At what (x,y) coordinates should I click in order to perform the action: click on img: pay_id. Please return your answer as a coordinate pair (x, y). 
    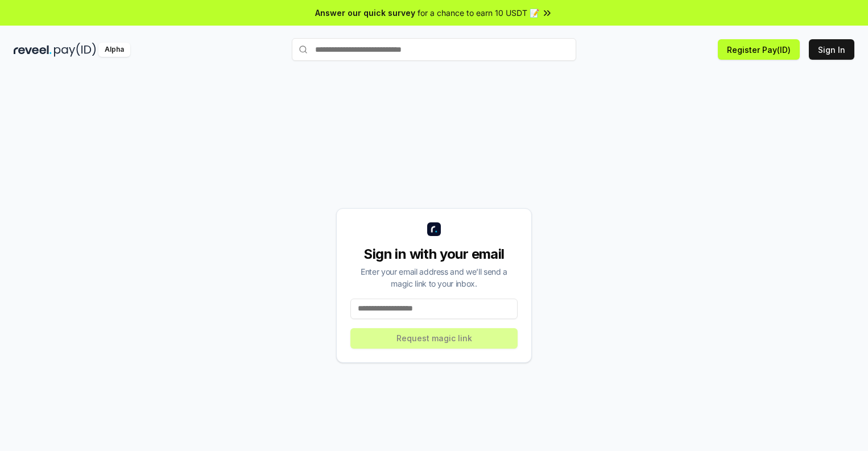
    Looking at the image, I should click on (75, 49).